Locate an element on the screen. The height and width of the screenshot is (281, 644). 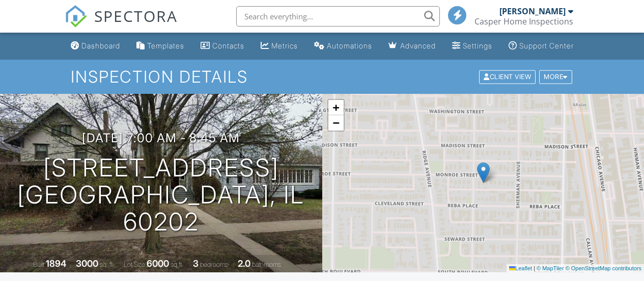
div: 6000 is located at coordinates (158, 263).